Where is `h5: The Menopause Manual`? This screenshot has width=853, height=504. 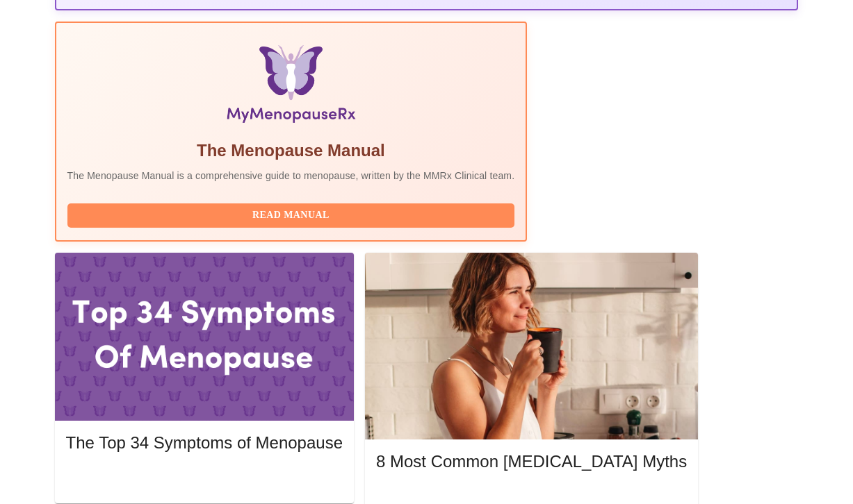
h5: The Menopause Manual is located at coordinates (291, 151).